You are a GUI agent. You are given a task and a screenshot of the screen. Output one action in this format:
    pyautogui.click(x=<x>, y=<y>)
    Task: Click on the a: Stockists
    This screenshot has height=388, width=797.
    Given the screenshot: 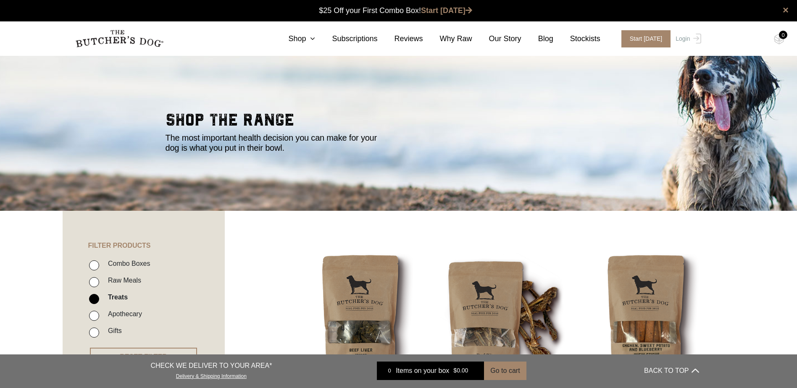 What is the action you would take?
    pyautogui.click(x=577, y=39)
    